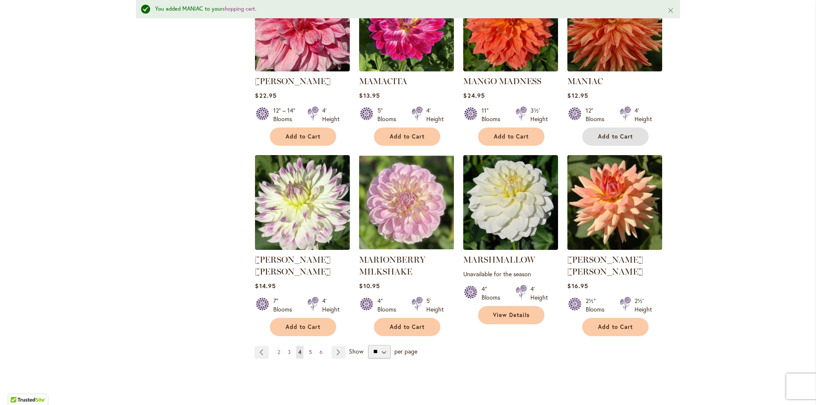  I want to click on a: Maniac, so click(614, 69).